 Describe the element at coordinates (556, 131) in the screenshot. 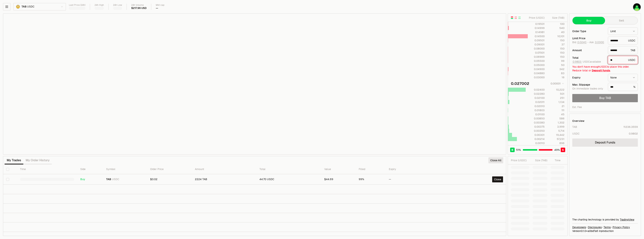

I see `div: 5,714` at that location.